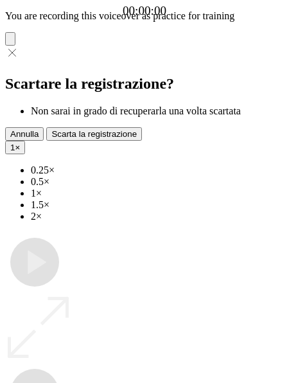 This screenshot has width=289, height=383. I want to click on li: 0.25×, so click(157, 170).